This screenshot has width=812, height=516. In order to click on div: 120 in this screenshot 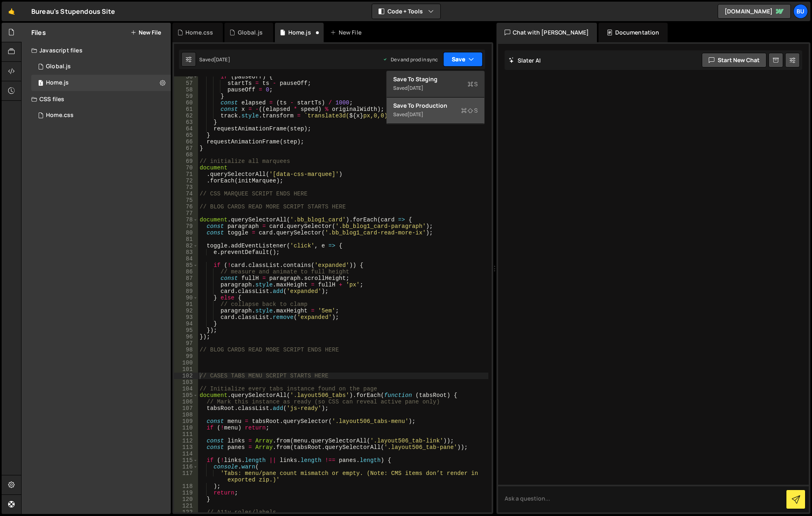, I will do `click(186, 499)`.